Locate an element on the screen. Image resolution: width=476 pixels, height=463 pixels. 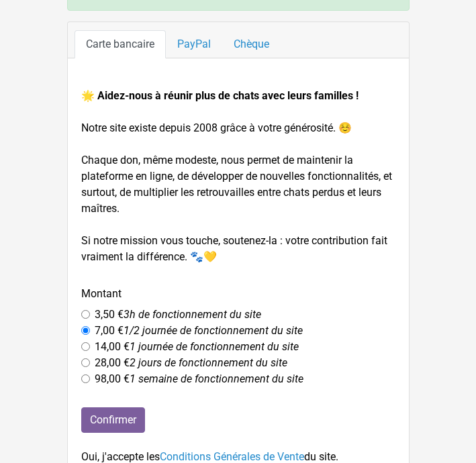
i: 1 semaine de fonctionnement du site is located at coordinates (216, 379).